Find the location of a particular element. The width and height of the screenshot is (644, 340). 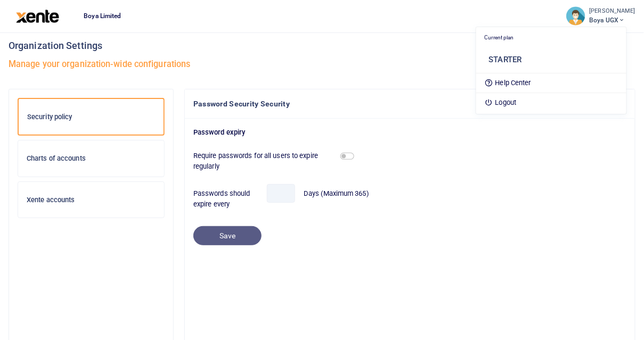

h6: Charts of accounts is located at coordinates (91, 159).